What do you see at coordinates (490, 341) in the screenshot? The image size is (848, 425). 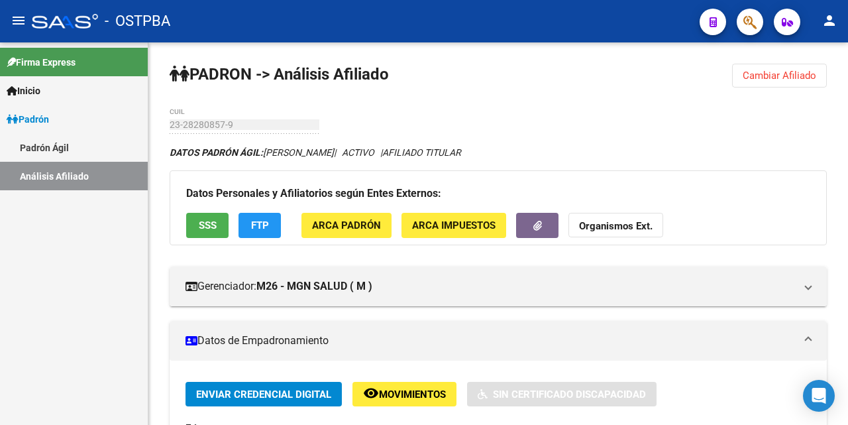 I see `mat-panel-title: Datos de Empadronamiento` at bounding box center [490, 341].